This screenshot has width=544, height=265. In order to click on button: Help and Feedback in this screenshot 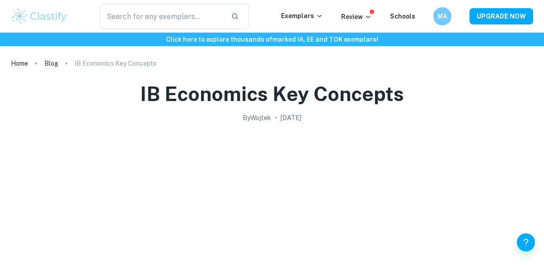, I will do `click(526, 242)`.